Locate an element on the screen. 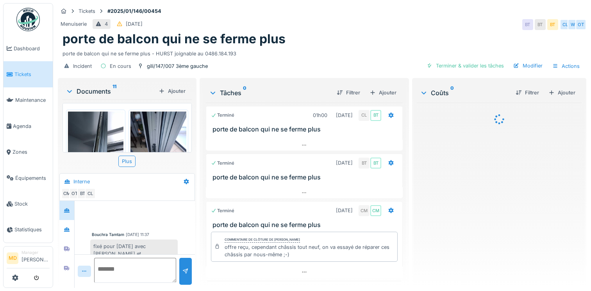  div: Modifier is located at coordinates (528, 66).